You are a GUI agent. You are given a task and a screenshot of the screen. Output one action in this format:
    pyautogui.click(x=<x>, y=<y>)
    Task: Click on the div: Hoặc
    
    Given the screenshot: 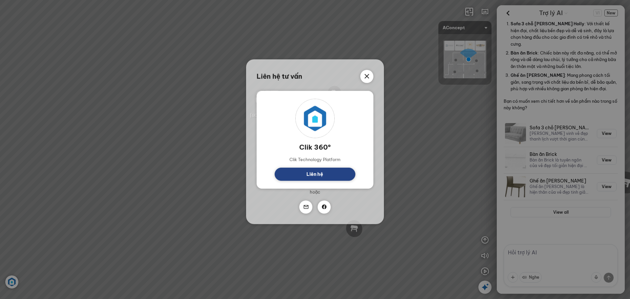 What is the action you would take?
    pyautogui.click(x=315, y=192)
    